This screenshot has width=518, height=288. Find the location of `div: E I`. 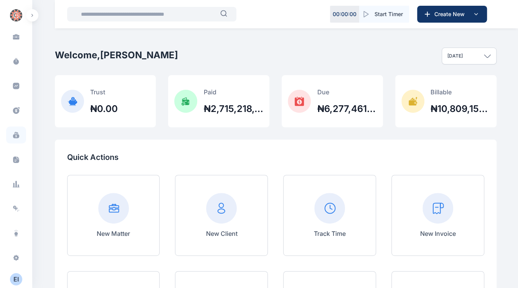

div: E I is located at coordinates (16, 279).